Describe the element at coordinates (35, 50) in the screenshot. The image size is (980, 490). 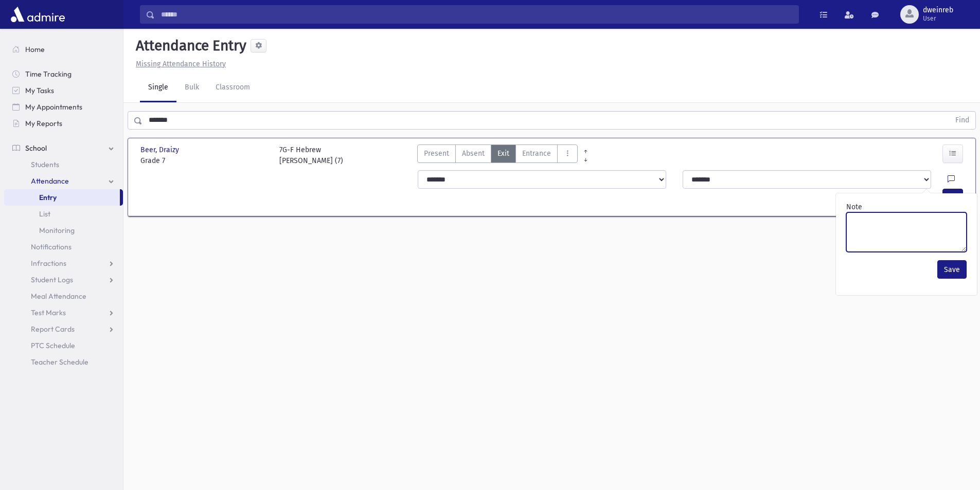
I see `span: Home` at that location.